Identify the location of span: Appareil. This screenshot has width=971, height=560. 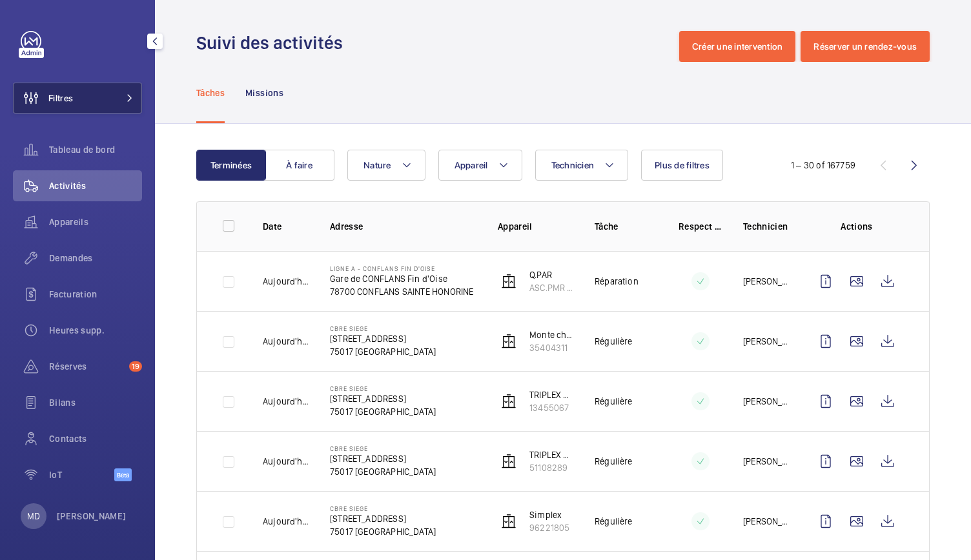
(472, 165).